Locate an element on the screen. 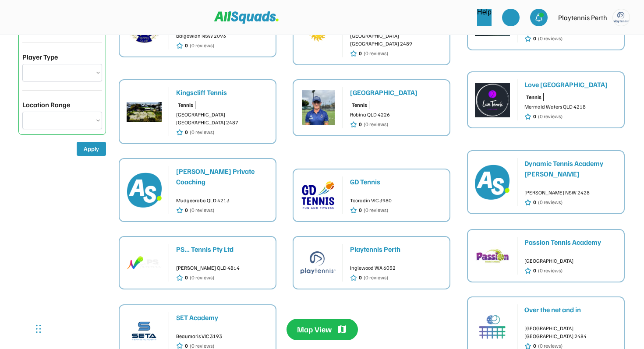 Image resolution: width=644 pixels, height=349 pixels. img: PS...Tennis_SSa-R01b_Mil%20small%20size.png is located at coordinates (144, 263).